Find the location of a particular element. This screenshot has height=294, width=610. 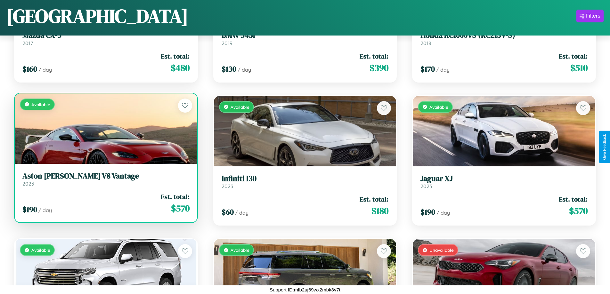

span: 2019 is located at coordinates (227, 43).